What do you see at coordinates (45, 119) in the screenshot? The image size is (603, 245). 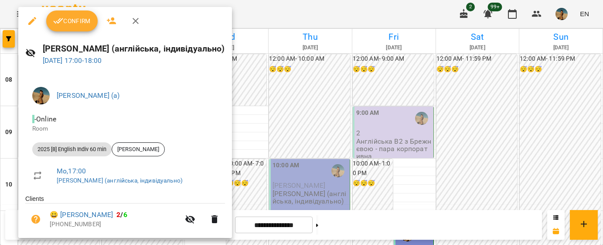 I see `span: - Online` at bounding box center [45, 119].